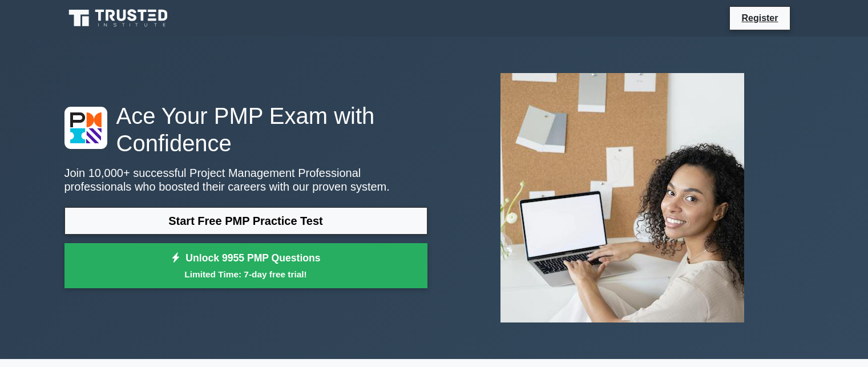 The width and height of the screenshot is (868, 367). What do you see at coordinates (246, 180) in the screenshot?
I see `p: Join 10,000+ successful Project Management Professional professionals who boosted their careers w...` at bounding box center [246, 180].